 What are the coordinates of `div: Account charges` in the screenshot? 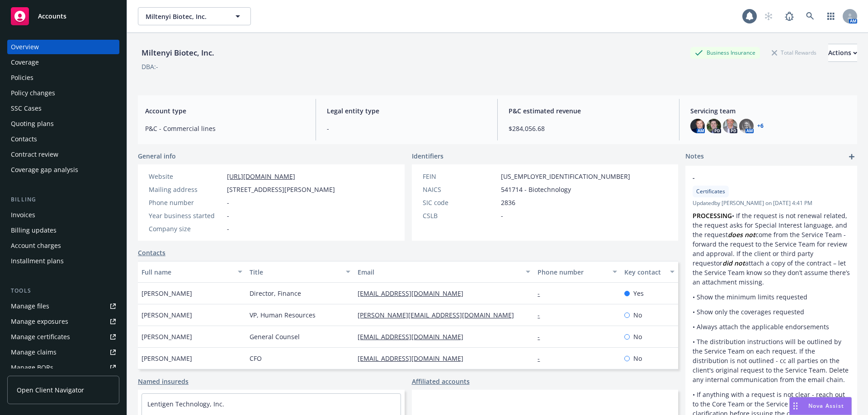 It's located at (35, 246).